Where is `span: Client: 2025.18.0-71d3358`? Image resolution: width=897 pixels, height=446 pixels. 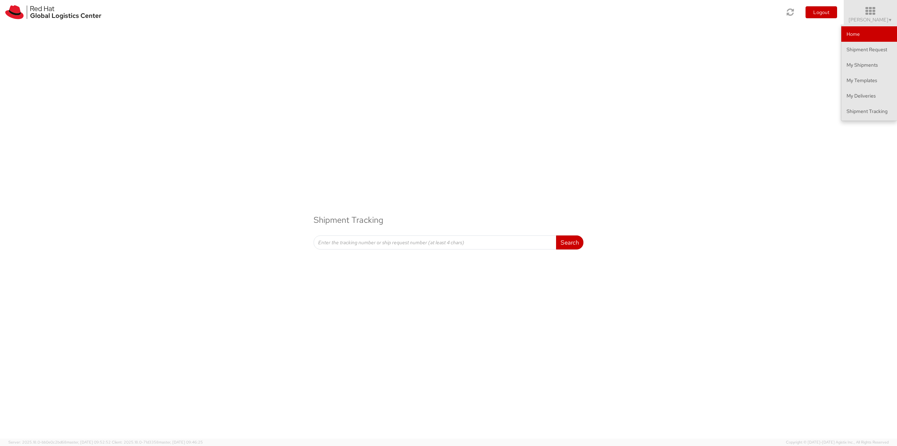 span: Client: 2025.18.0-71d3358 is located at coordinates (157, 442).